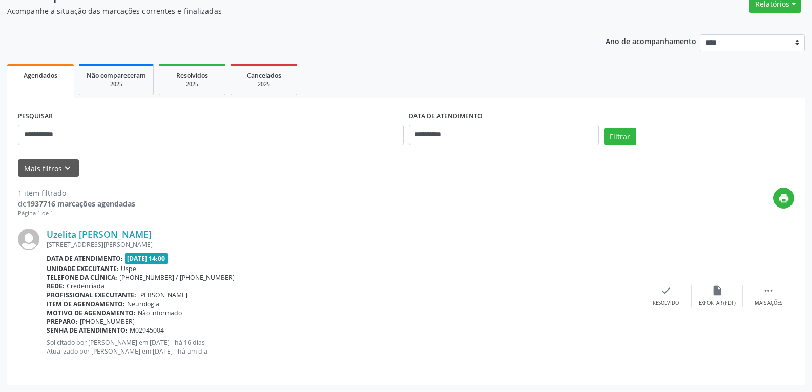 Image resolution: width=812 pixels, height=392 pixels. What do you see at coordinates (82, 277) in the screenshot?
I see `b: Telefone da clínica:` at bounding box center [82, 277].